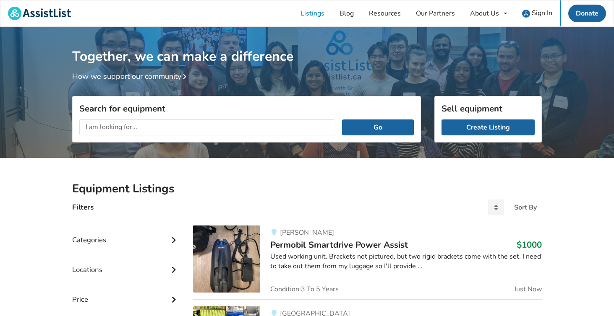 Image resolution: width=614 pixels, height=316 pixels. I want to click on img: mobility-permobil smartdrive power assist, so click(227, 259).